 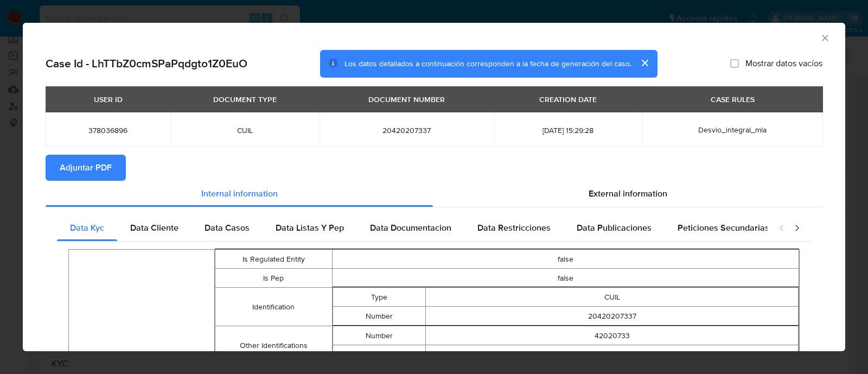 I want to click on span: Desvio_integral_mla, so click(x=733, y=130).